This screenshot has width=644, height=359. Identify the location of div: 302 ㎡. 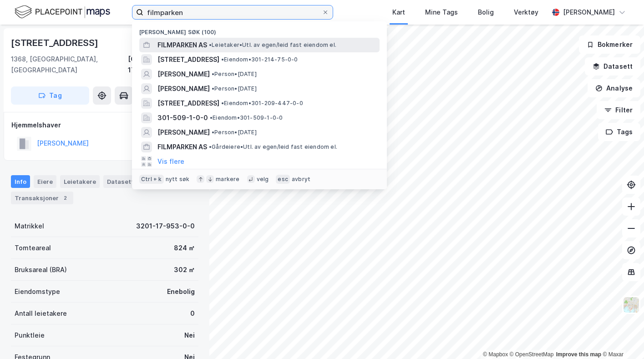
(184, 270).